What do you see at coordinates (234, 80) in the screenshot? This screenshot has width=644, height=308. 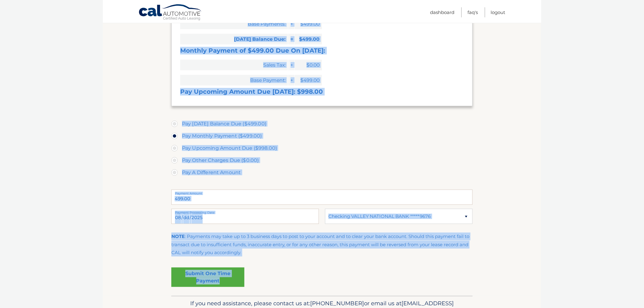 I see `span: Base Payment:` at bounding box center [234, 80].